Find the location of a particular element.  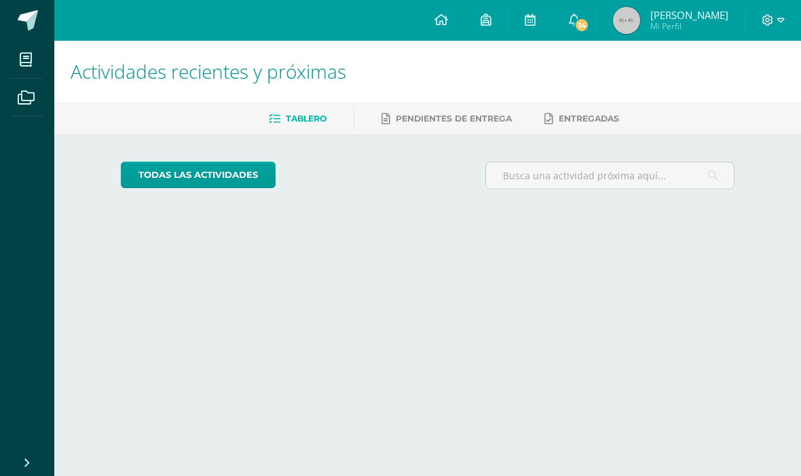

input: Busca una actividad próxima aquí... is located at coordinates (611, 175).